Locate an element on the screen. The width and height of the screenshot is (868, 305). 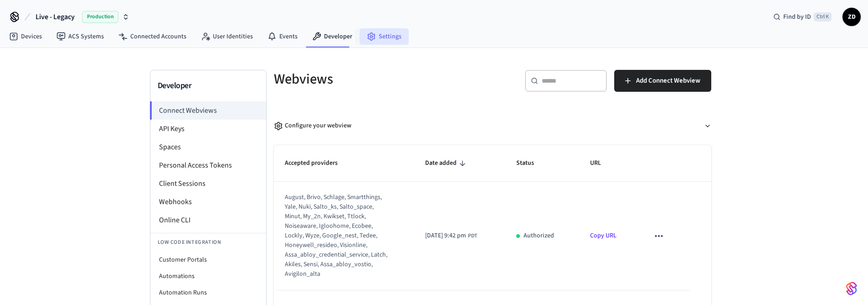
span: PDT is located at coordinates (472, 236).